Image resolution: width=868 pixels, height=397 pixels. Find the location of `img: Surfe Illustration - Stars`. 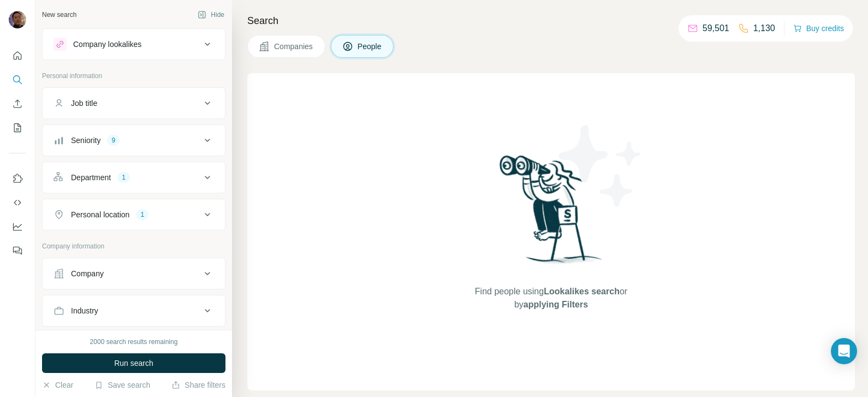

img: Surfe Illustration - Stars is located at coordinates (601, 166).